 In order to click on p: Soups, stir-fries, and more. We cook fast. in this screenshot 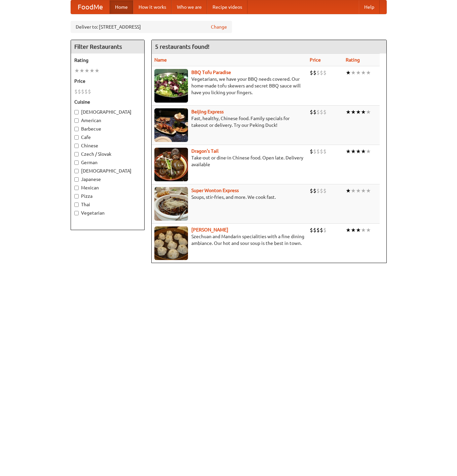, I will do `click(230, 197)`.